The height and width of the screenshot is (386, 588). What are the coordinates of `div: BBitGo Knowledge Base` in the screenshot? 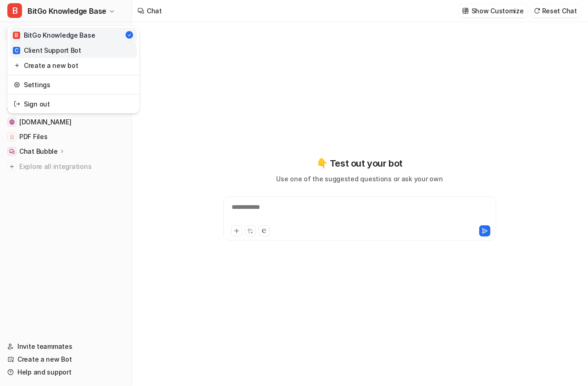 It's located at (74, 69).